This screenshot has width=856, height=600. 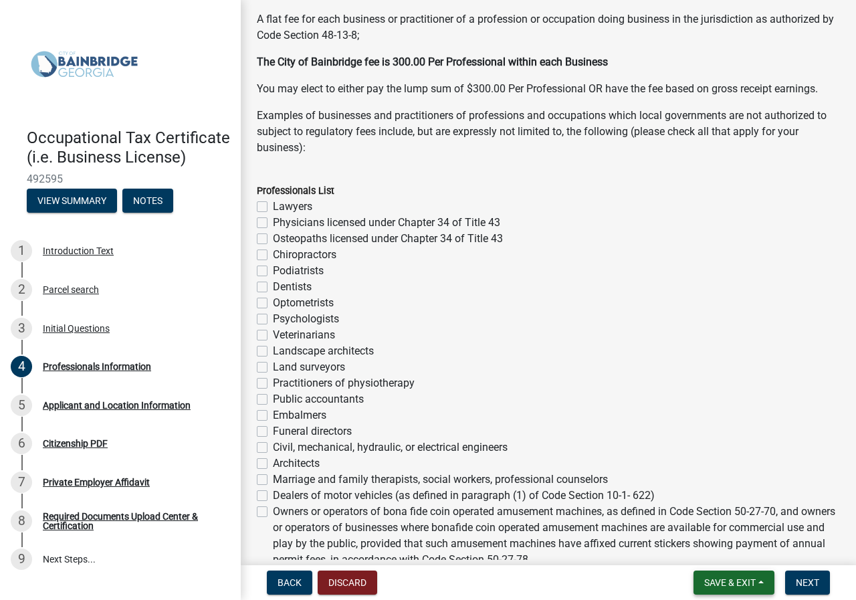 I want to click on label: Physicians licensed under Chapter 34 of Title 43, so click(x=387, y=223).